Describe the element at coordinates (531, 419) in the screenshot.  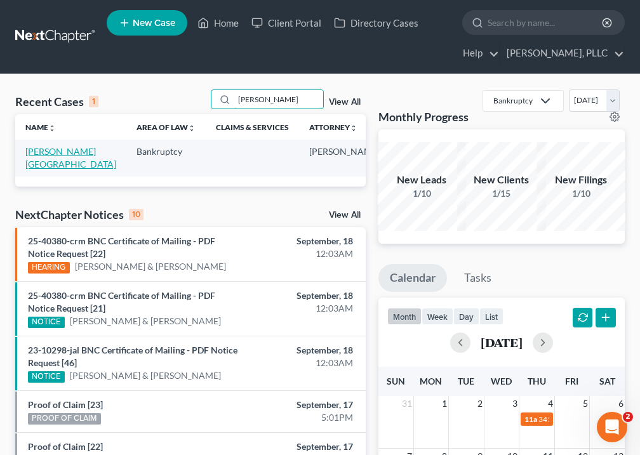
I see `span: 11a` at that location.